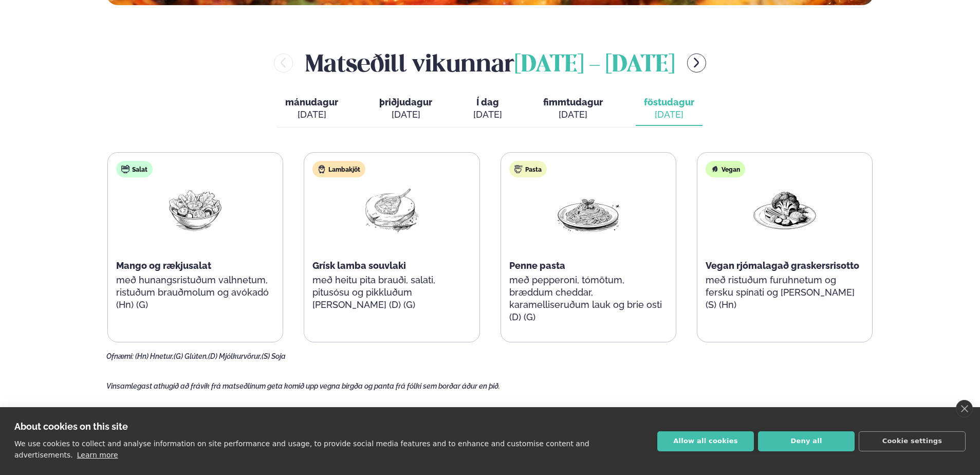  What do you see at coordinates (311, 102) in the screenshot?
I see `span: mánudagur` at bounding box center [311, 102].